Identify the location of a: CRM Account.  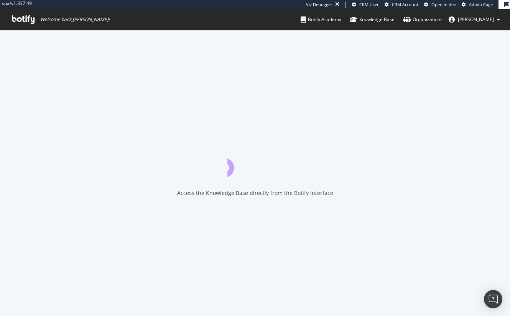
(401, 5).